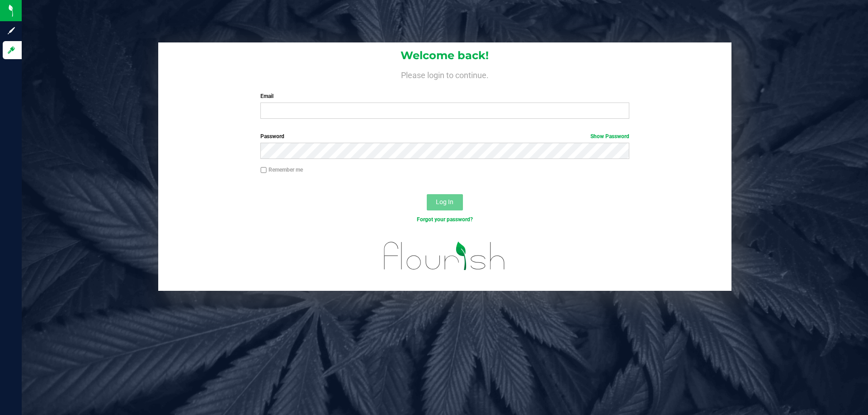 This screenshot has height=415, width=868. I want to click on h4: Please login to continue., so click(445, 74).